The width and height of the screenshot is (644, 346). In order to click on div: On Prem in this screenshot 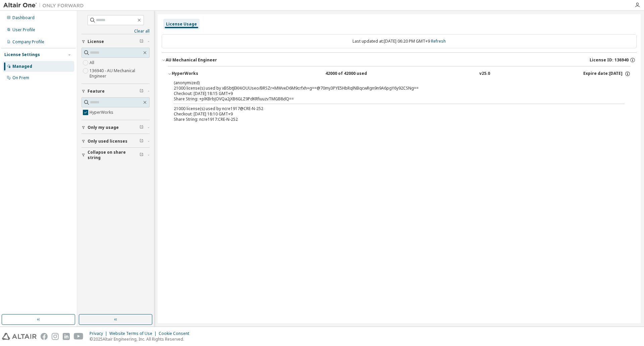, I will do `click(21, 78)`.